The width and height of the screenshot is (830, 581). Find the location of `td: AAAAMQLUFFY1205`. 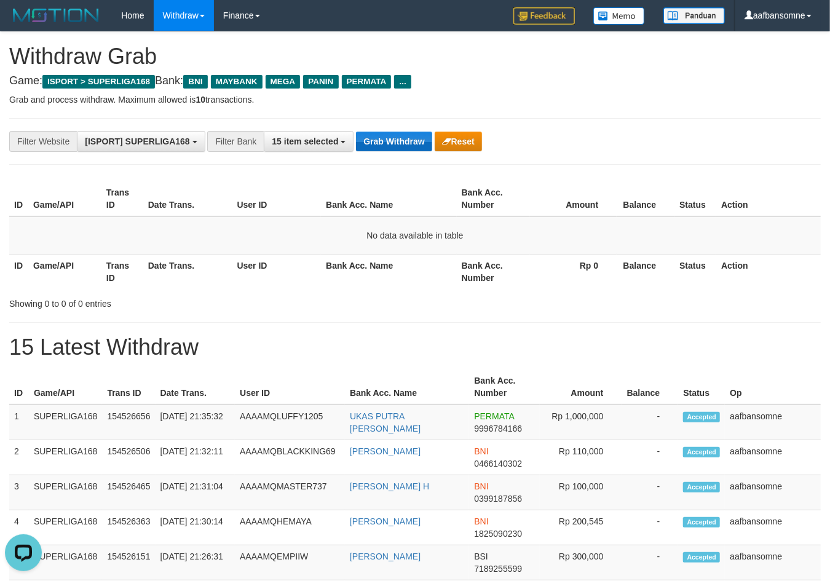

td: AAAAMQLUFFY1205 is located at coordinates (290, 423).